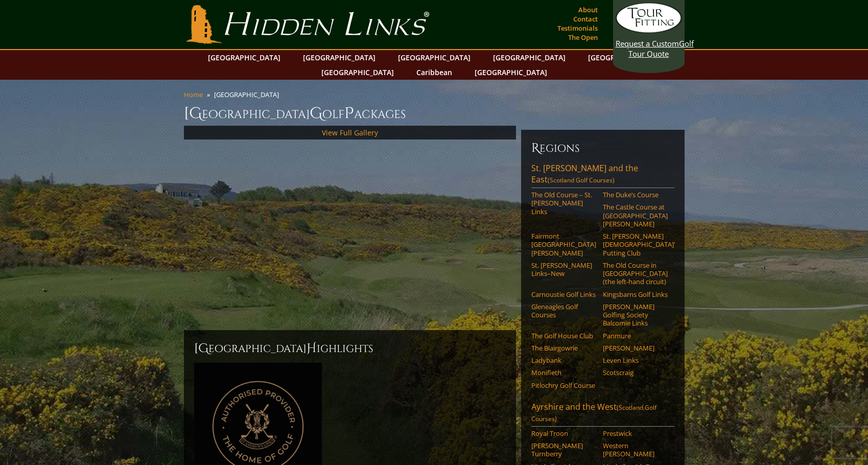 Image resolution: width=868 pixels, height=465 pixels. I want to click on a: Royal Troon, so click(563, 434).